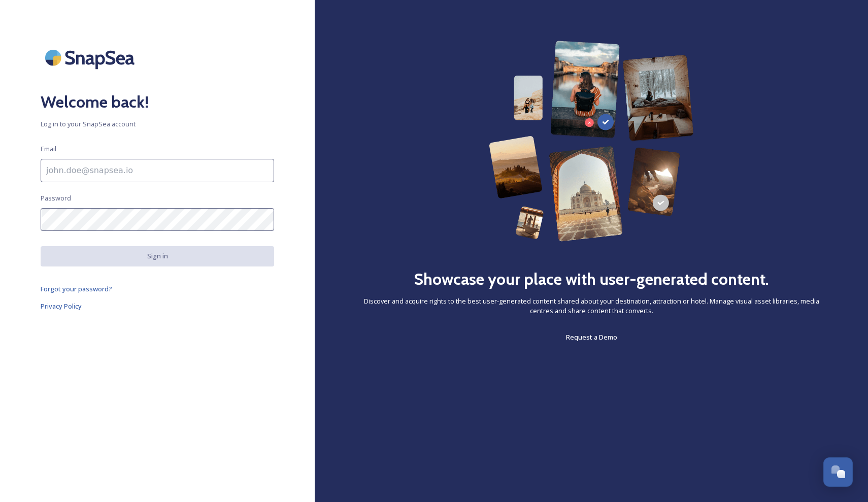 This screenshot has width=868, height=502. What do you see at coordinates (591, 337) in the screenshot?
I see `a: Request a Demo` at bounding box center [591, 337].